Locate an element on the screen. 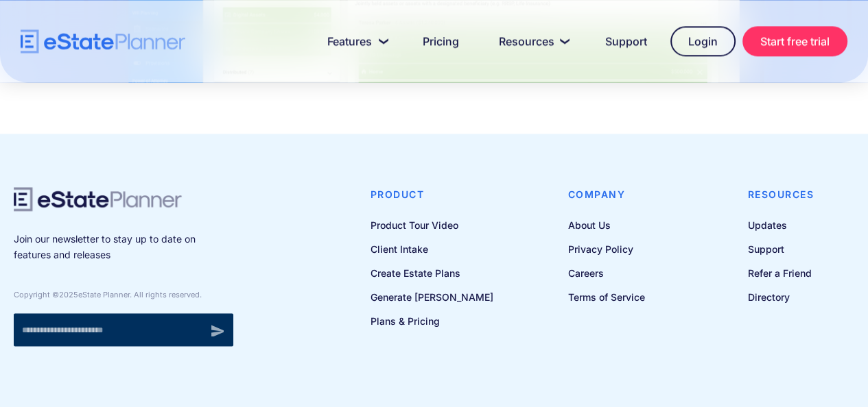  a: Refer a Friend is located at coordinates (780, 273).